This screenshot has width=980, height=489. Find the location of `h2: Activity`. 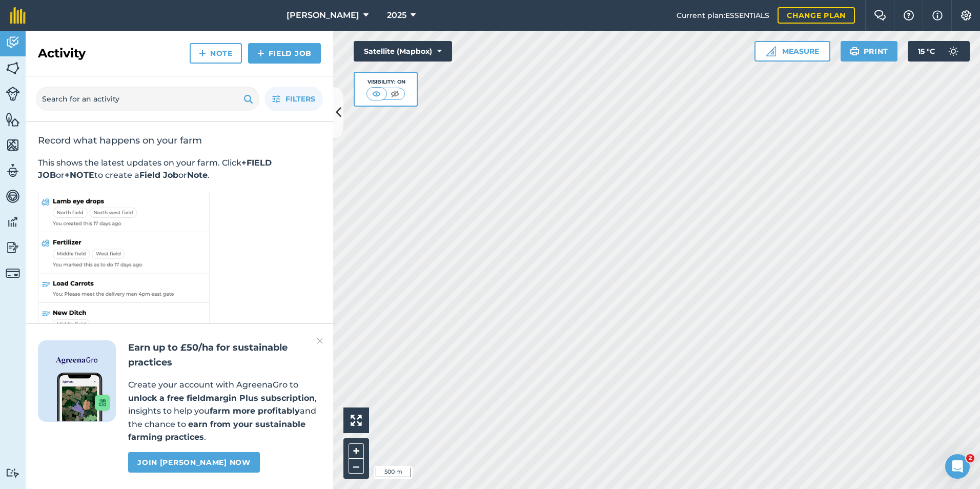

h2: Activity is located at coordinates (62, 53).